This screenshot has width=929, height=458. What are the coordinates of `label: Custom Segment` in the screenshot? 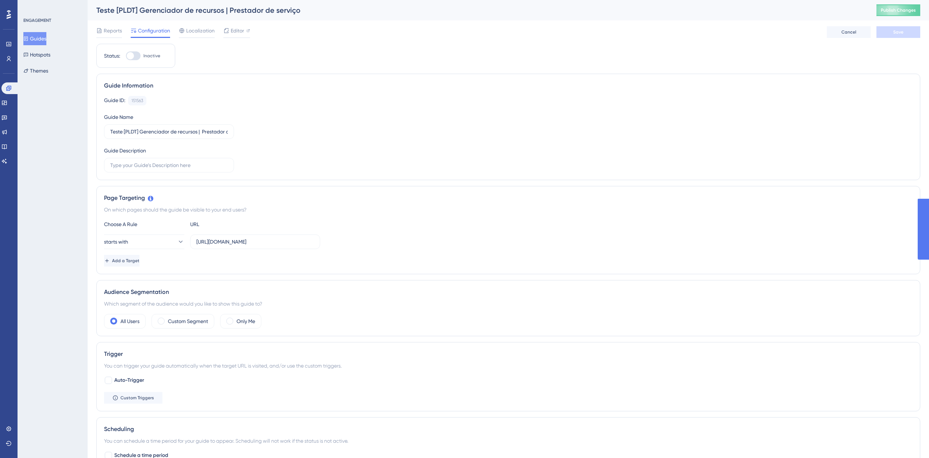 It's located at (188, 322).